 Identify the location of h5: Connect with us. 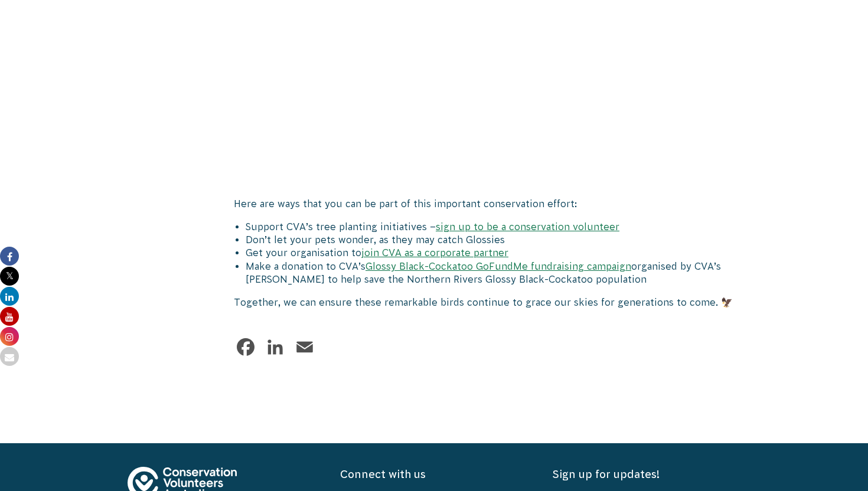
(434, 474).